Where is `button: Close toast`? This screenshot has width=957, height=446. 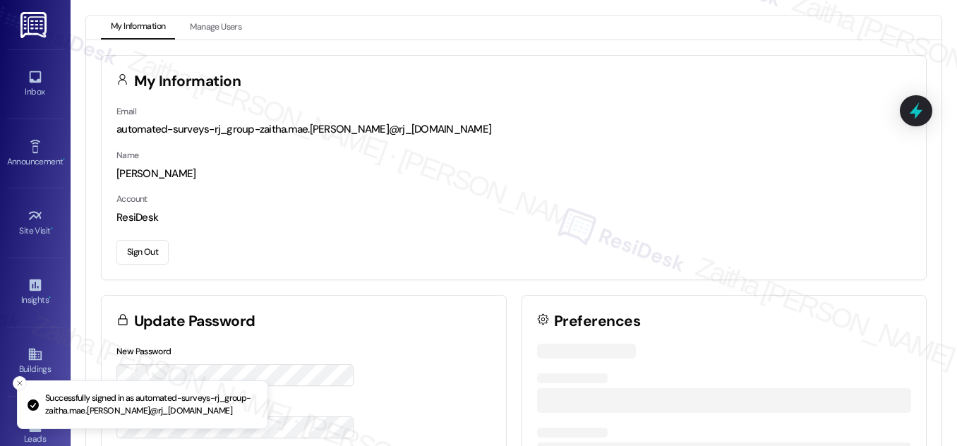
button: Close toast is located at coordinates (20, 383).